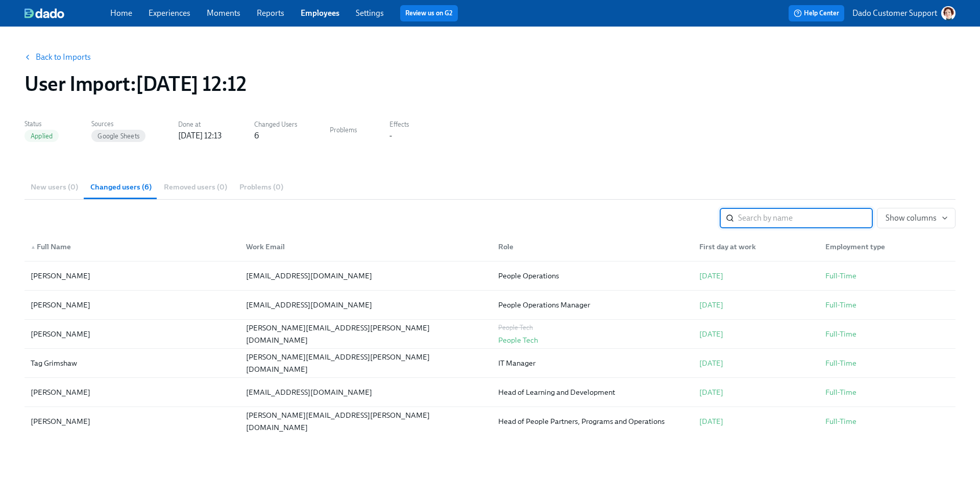 The height and width of the screenshot is (477, 980). Describe the element at coordinates (41, 124) in the screenshot. I see `label: Status` at that location.